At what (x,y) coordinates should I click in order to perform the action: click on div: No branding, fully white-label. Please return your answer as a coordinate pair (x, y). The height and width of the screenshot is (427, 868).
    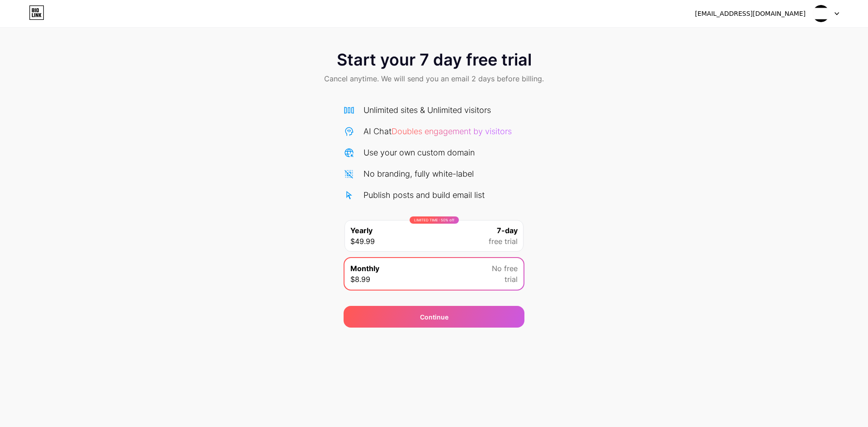
    Looking at the image, I should click on (418, 174).